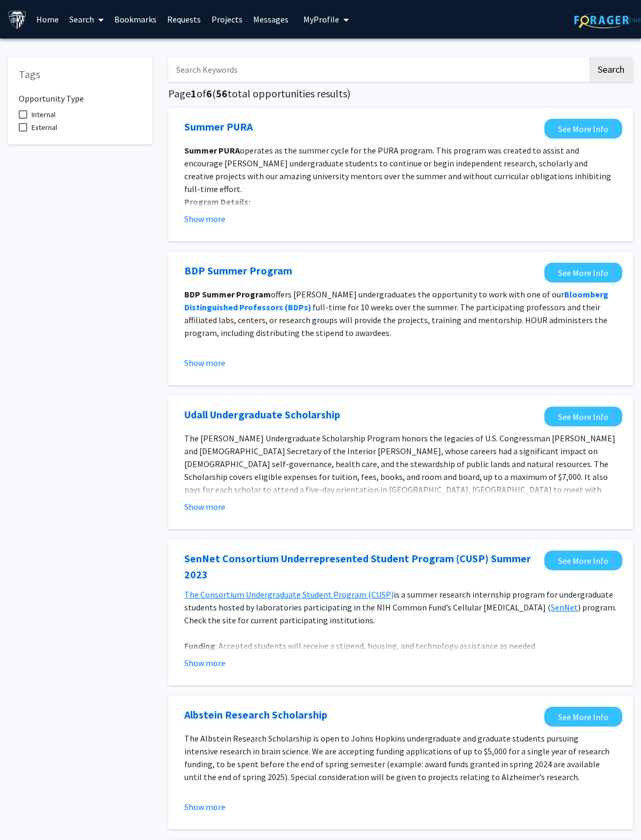 The width and height of the screenshot is (641, 840). I want to click on span: Internal, so click(43, 114).